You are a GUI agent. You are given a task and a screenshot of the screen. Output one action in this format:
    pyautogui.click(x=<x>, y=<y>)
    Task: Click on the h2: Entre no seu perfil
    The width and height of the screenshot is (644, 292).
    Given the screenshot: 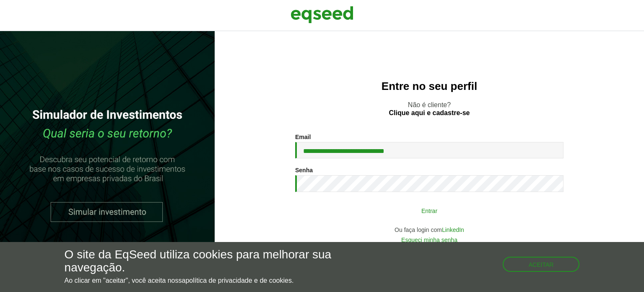 What is the action you would take?
    pyautogui.click(x=429, y=86)
    